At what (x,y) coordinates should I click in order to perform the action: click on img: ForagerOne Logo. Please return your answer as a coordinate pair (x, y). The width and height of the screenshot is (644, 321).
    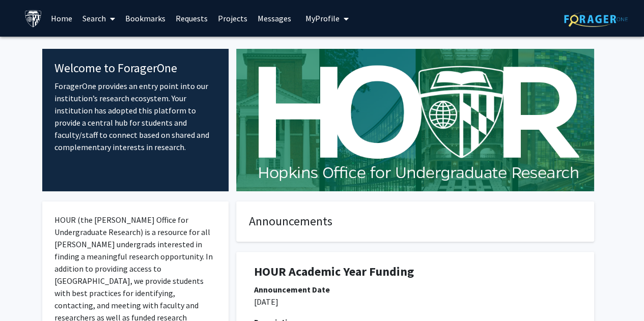
    Looking at the image, I should click on (595, 19).